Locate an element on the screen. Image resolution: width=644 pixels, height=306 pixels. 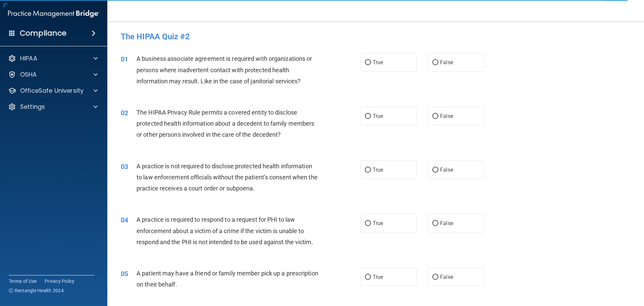
span: 04 is located at coordinates (124, 220).